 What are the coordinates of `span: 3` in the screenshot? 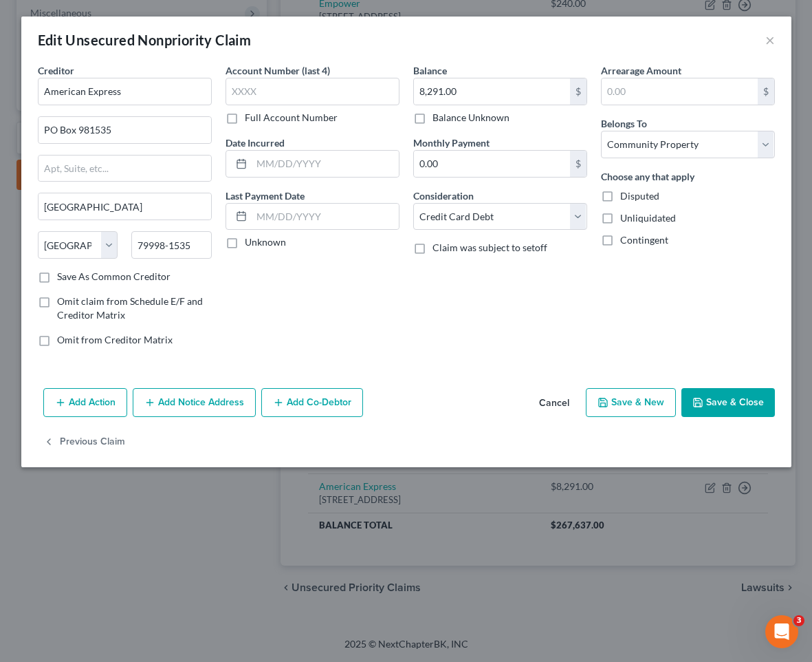 It's located at (799, 620).